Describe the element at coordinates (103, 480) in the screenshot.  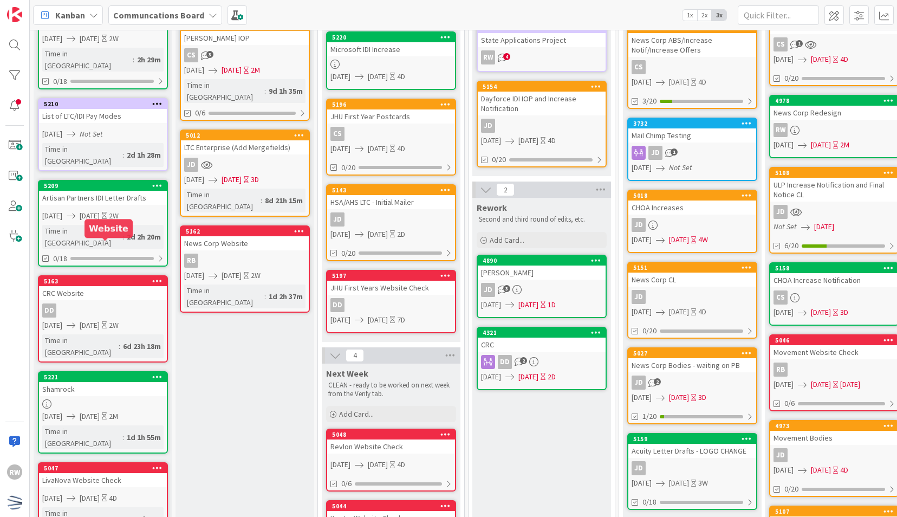
I see `div: LivaNova Website Check` at that location.